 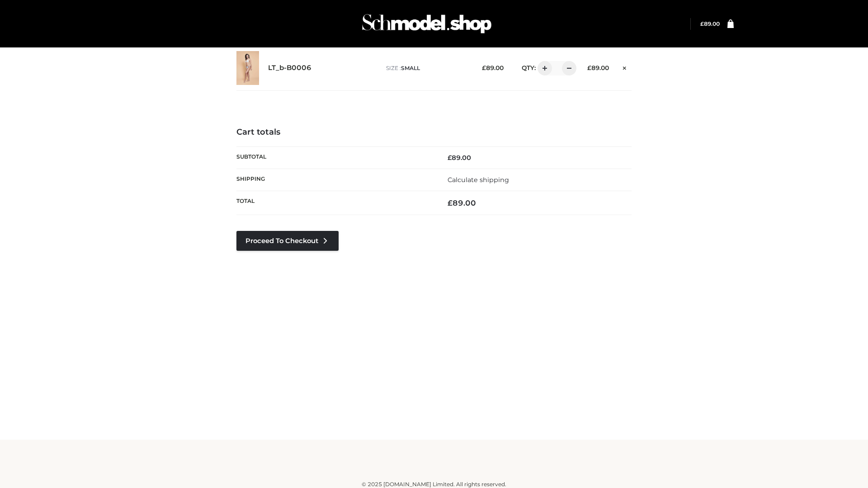 I want to click on a: Calculate shipping, so click(x=479, y=180).